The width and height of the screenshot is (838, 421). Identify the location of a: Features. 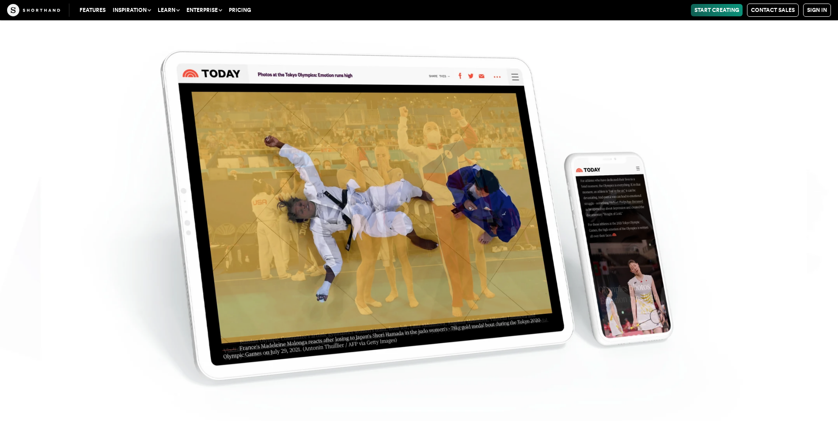
(92, 10).